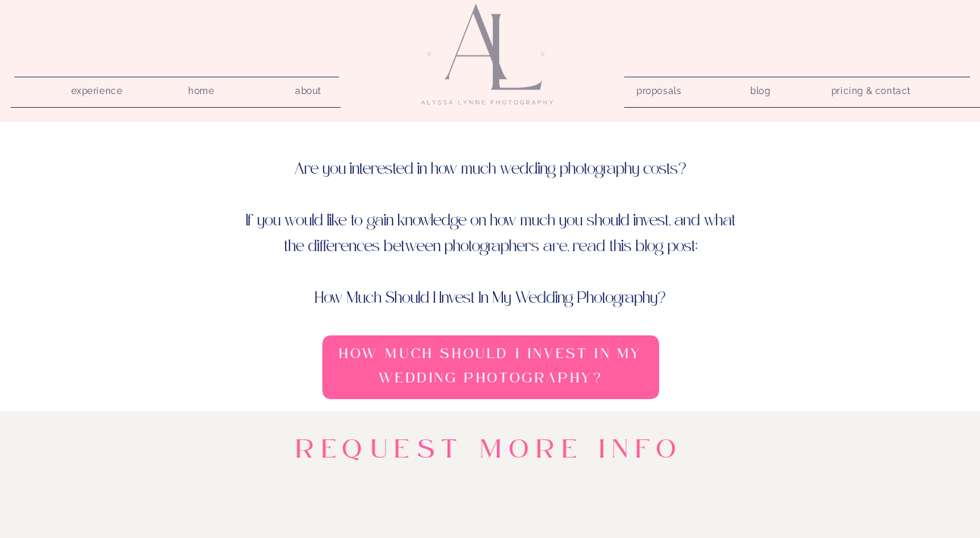 This screenshot has width=980, height=538. What do you see at coordinates (96, 88) in the screenshot?
I see `a: experience` at bounding box center [96, 88].